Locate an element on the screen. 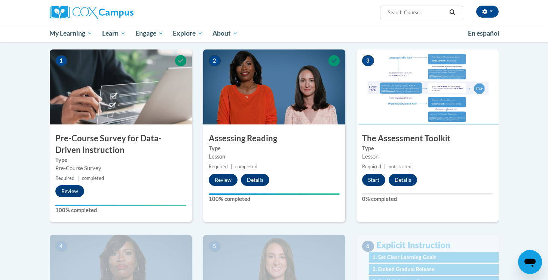  label: 0% completed is located at coordinates (428, 199).